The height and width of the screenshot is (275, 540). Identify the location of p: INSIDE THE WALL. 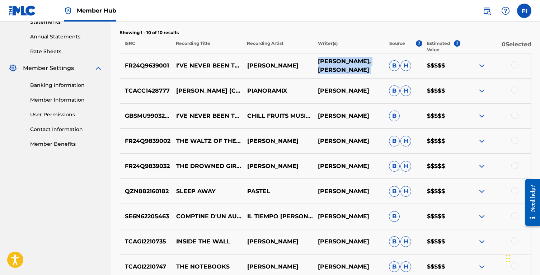
(207, 241).